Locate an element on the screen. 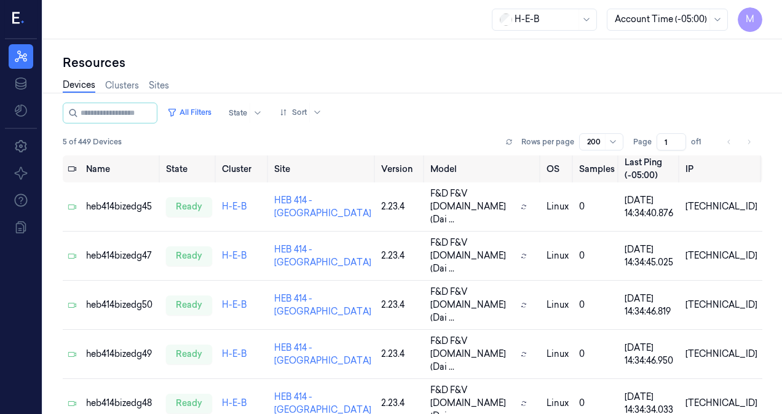 This screenshot has width=782, height=414. th: Site is located at coordinates (323, 169).